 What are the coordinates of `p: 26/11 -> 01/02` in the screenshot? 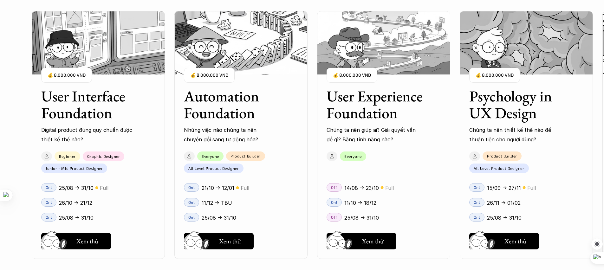 It's located at (504, 203).